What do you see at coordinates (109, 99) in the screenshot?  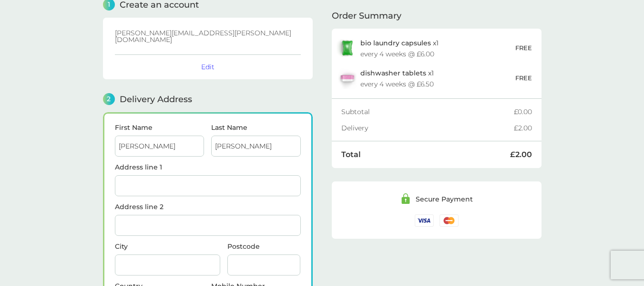 I see `span: 2` at bounding box center [109, 99].